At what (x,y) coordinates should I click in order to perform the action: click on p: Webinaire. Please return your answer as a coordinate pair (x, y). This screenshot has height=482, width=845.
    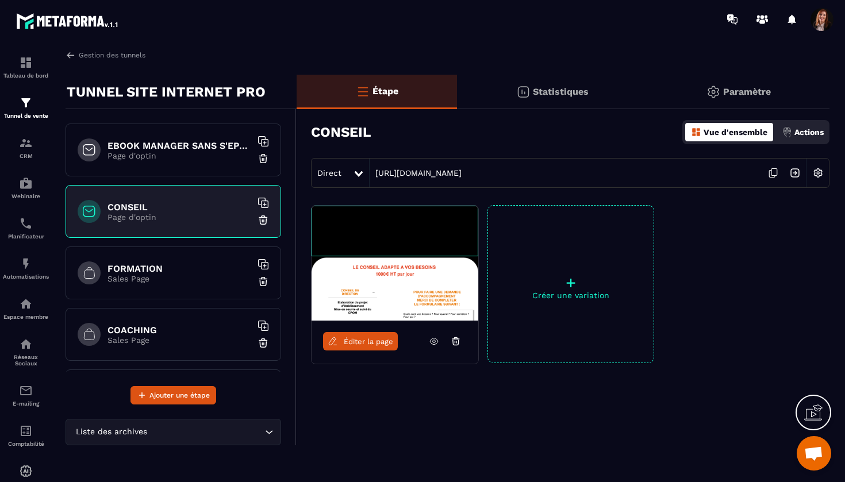
    Looking at the image, I should click on (26, 196).